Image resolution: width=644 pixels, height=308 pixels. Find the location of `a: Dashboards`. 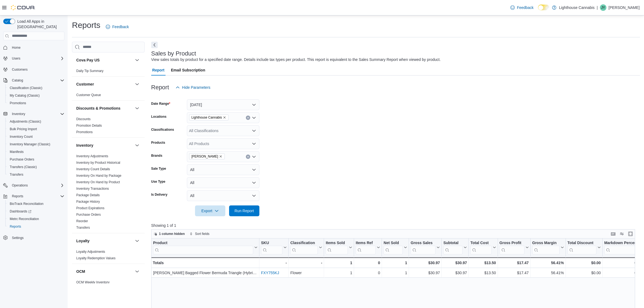

a: Dashboards is located at coordinates (20, 211).